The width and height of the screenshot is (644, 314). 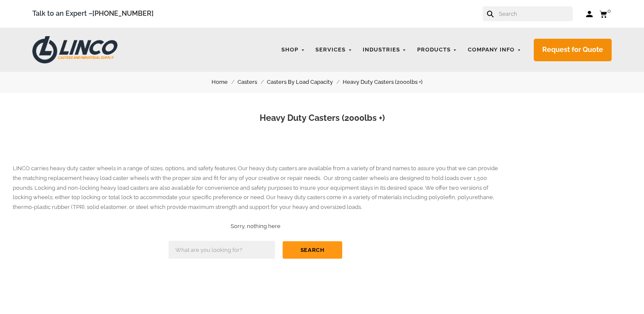 I want to click on a: Products, so click(x=437, y=50).